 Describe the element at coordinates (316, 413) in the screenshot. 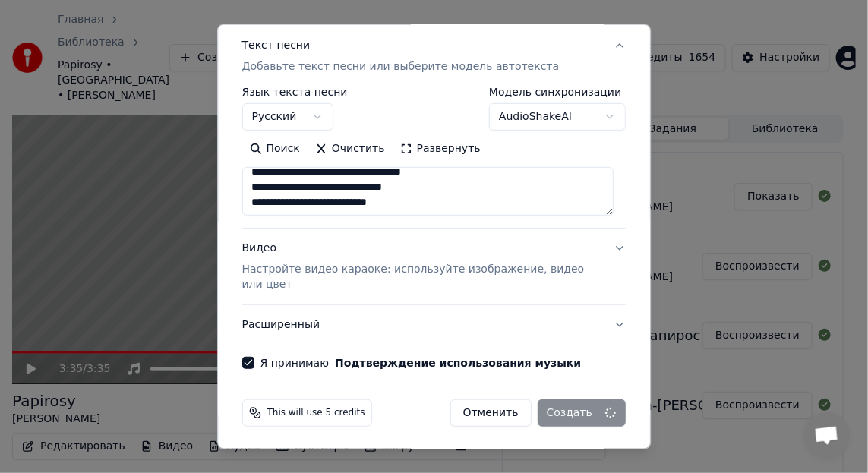

I see `span: This will use 5 credits` at that location.